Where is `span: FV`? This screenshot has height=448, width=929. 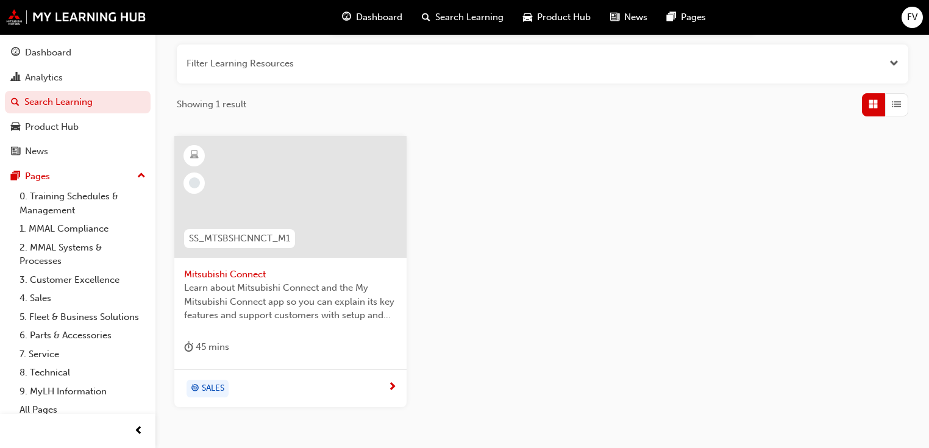 span: FV is located at coordinates (911, 17).